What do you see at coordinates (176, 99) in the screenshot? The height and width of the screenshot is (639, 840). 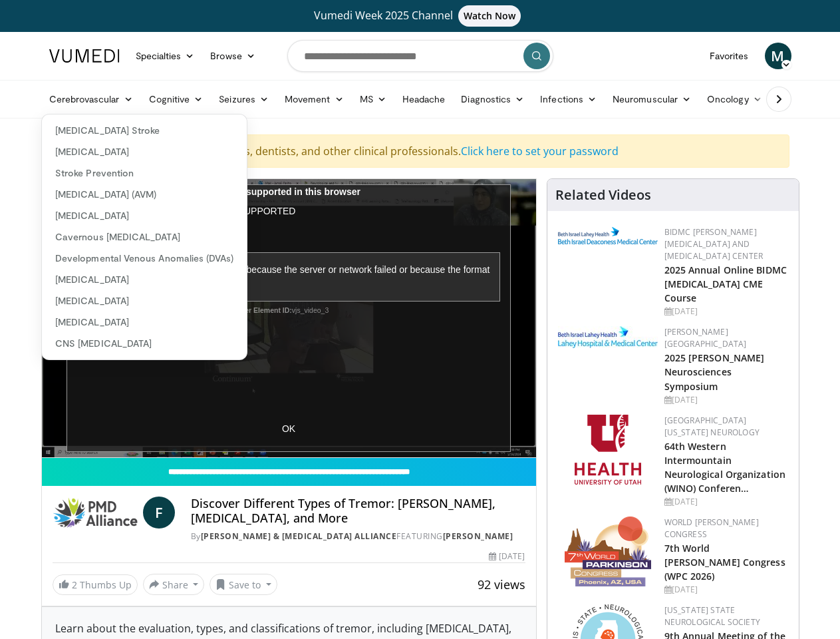 I see `a: Cognitive` at bounding box center [176, 99].